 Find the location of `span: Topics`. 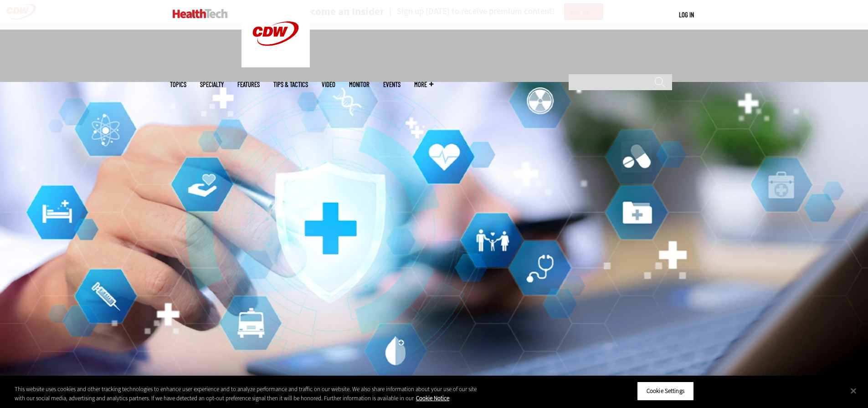

span: Topics is located at coordinates (178, 85).